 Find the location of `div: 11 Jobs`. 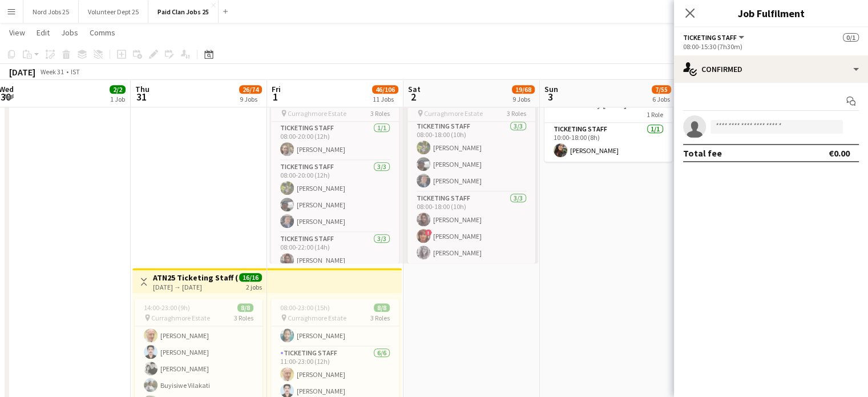

div: 11 Jobs is located at coordinates (385, 99).